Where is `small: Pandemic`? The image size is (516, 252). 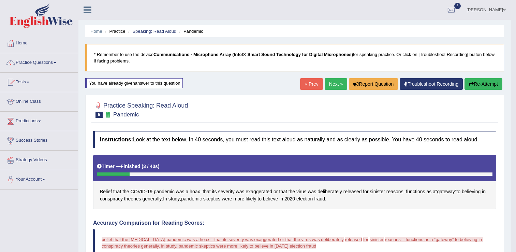
small: Pandemic is located at coordinates (126, 114).